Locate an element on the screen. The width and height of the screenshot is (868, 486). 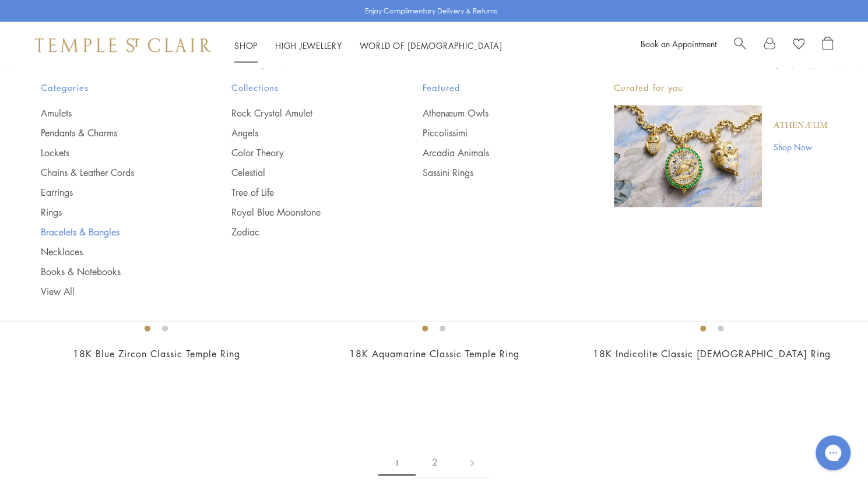
a: Zodiac is located at coordinates (303, 232).